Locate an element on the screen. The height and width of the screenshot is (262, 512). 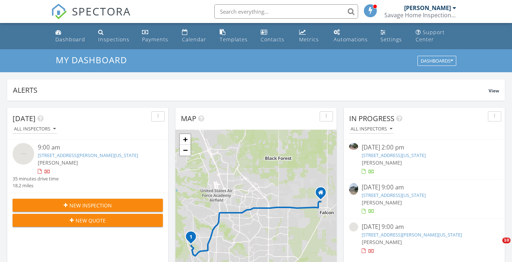
div: Dashboard is located at coordinates (70, 39).